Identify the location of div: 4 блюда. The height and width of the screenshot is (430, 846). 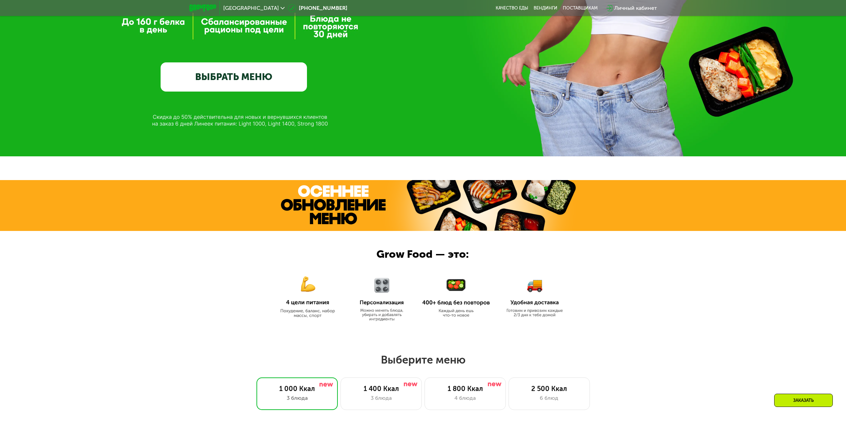
(465, 398).